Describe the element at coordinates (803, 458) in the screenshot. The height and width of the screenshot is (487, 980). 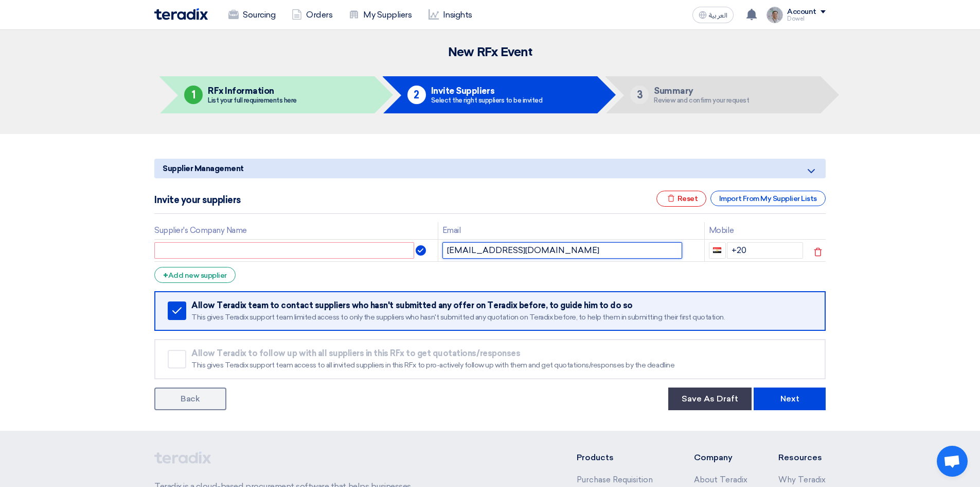
I see `li: Resources` at that location.